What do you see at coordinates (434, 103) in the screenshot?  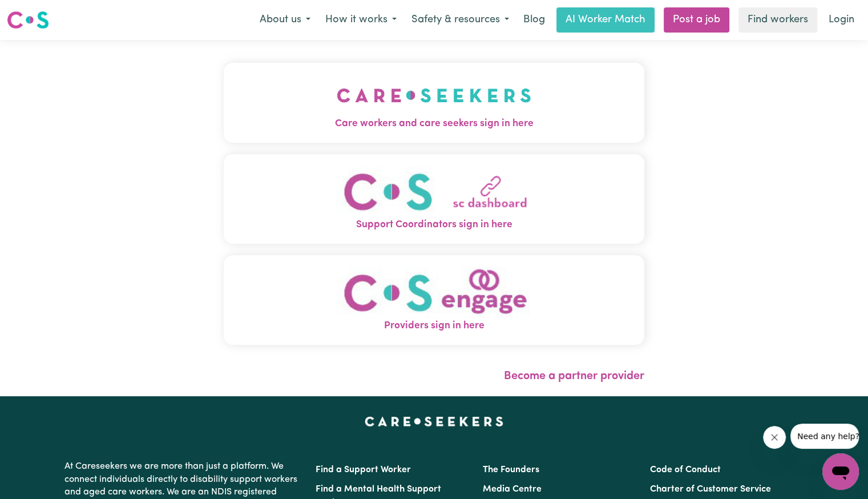 I see `button: Care workers and care seekers sign in here` at bounding box center [434, 103].